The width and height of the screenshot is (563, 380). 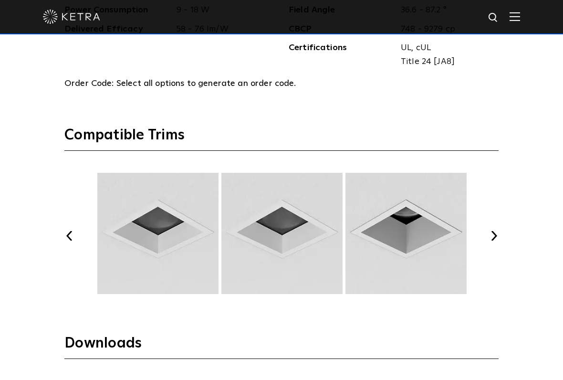 What do you see at coordinates (89, 83) in the screenshot?
I see `span: Order Code:` at bounding box center [89, 83].